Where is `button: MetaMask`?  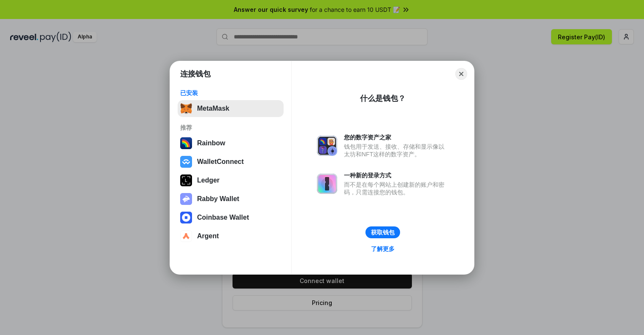
button: MetaMask is located at coordinates (230, 109).